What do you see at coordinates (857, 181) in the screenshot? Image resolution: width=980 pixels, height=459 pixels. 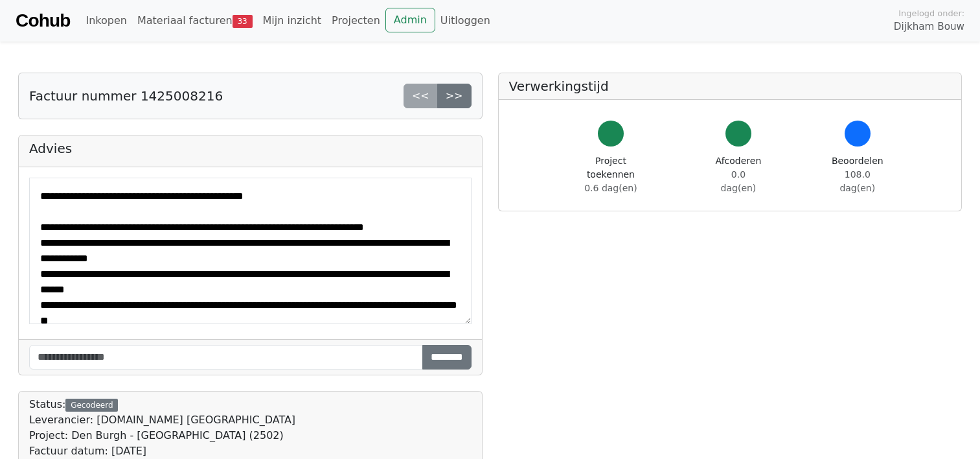 I see `span: 108.0 dag(en)` at bounding box center [857, 181].